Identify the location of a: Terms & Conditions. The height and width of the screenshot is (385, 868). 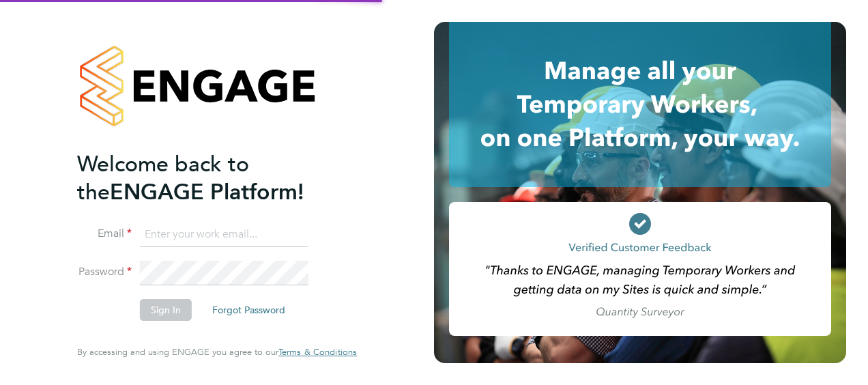
(318, 352).